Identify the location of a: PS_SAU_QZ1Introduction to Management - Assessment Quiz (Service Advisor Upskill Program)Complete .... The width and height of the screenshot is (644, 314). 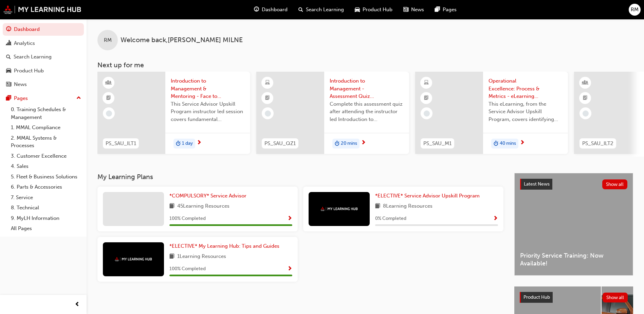
(333, 113).